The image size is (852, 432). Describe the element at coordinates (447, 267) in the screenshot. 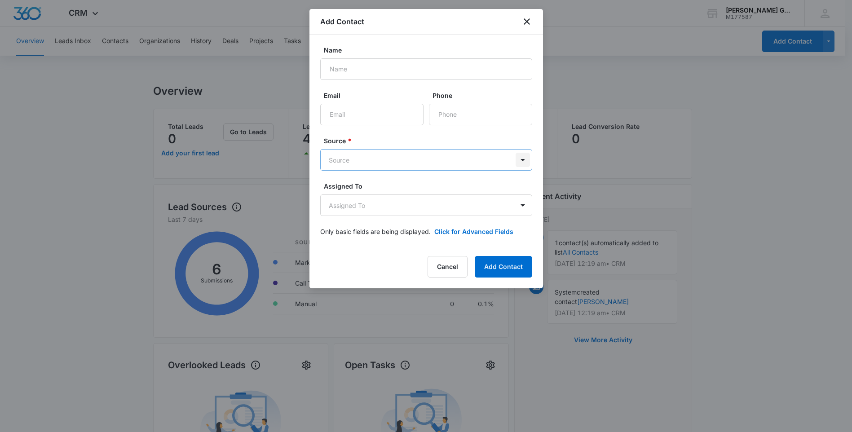

I see `button: Cancel` at that location.